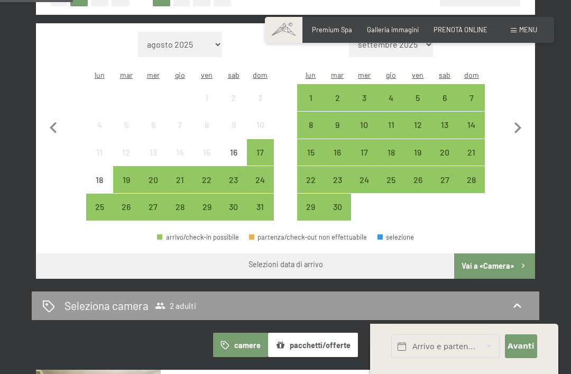  I want to click on div: 18, so click(391, 160).